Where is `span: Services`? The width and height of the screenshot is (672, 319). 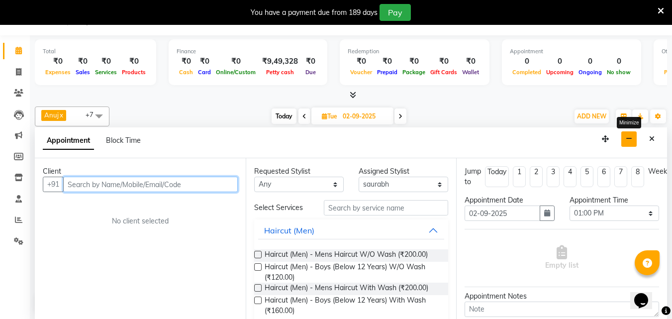 span: Services is located at coordinates (106, 72).